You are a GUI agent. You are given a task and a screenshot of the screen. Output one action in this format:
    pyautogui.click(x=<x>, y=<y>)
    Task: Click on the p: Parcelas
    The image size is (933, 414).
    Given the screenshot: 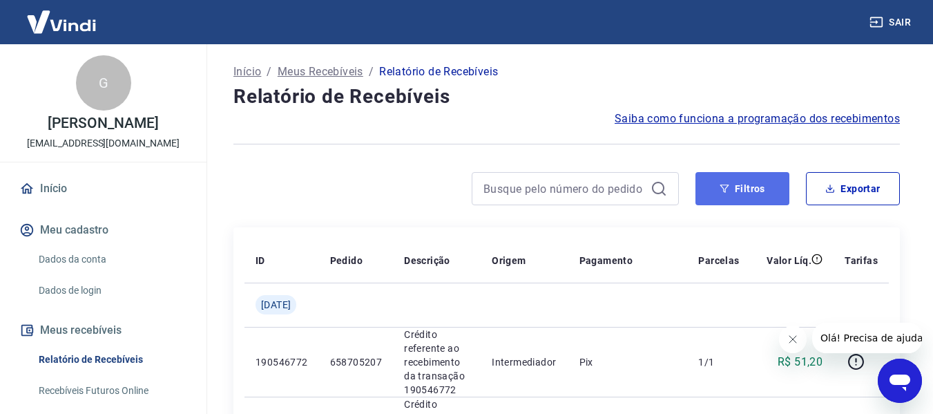 What is the action you would take?
    pyautogui.click(x=718, y=260)
    